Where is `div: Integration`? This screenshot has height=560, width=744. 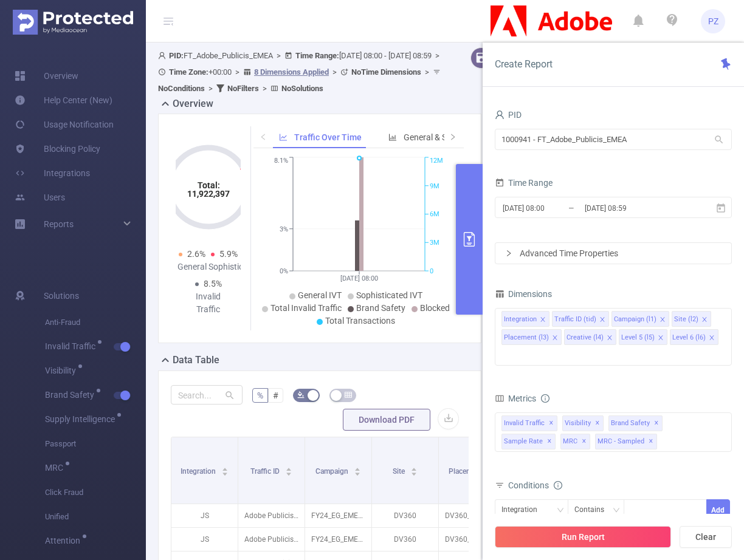
div: Integration is located at coordinates (520, 319).